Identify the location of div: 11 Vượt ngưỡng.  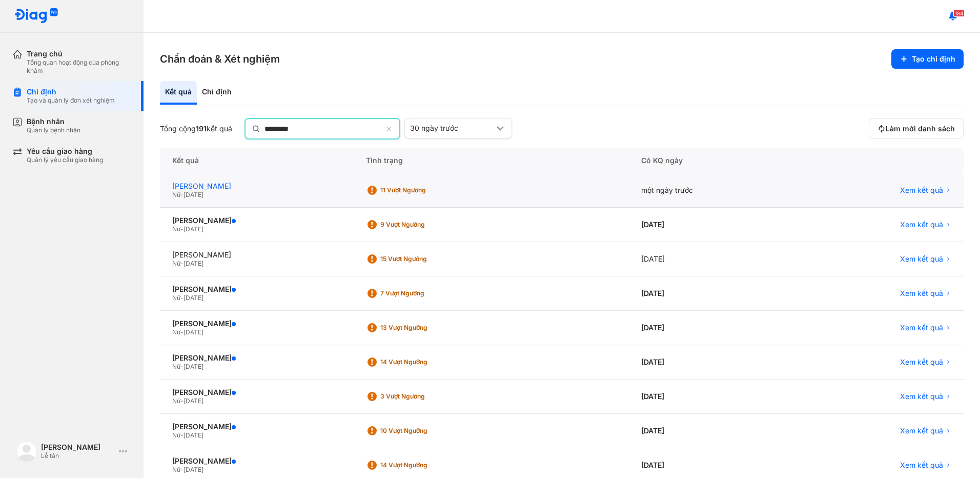
(422, 190).